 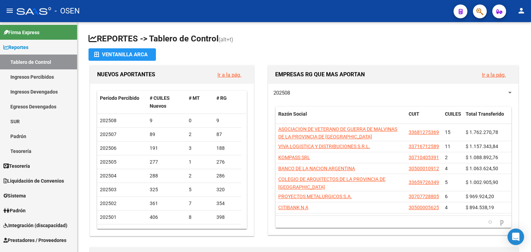 I want to click on span: Integración (discapacidad), so click(x=35, y=226).